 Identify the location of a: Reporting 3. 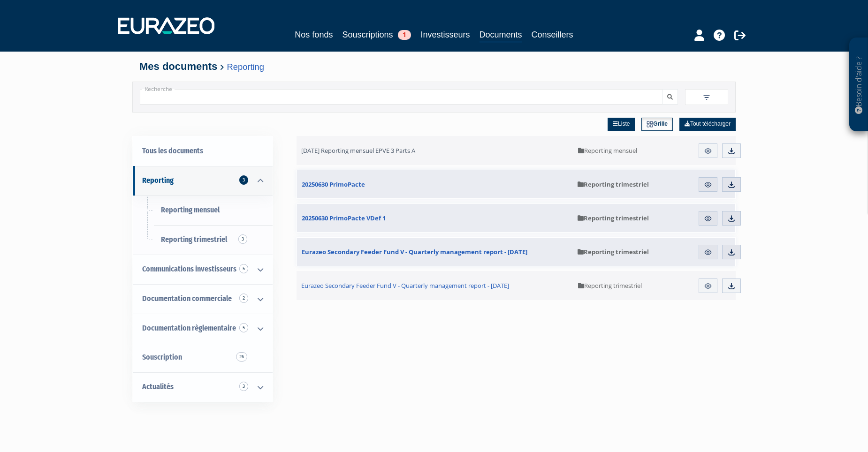
(203, 181).